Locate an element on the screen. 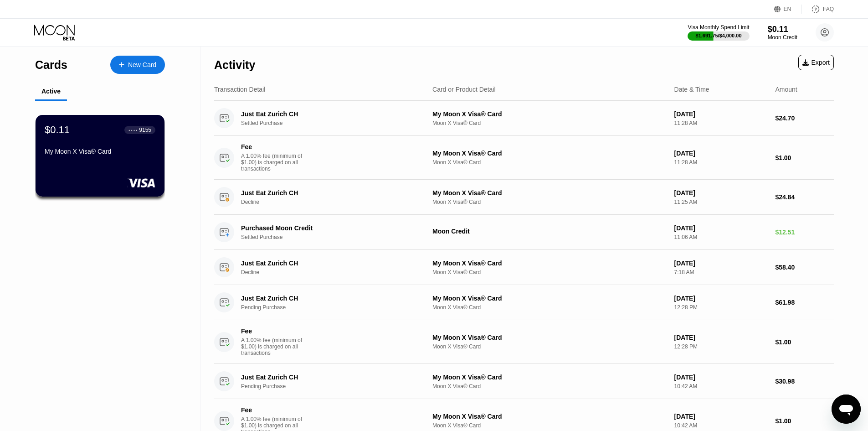 The width and height of the screenshot is (868, 431). div: $24.70 is located at coordinates (804, 118).